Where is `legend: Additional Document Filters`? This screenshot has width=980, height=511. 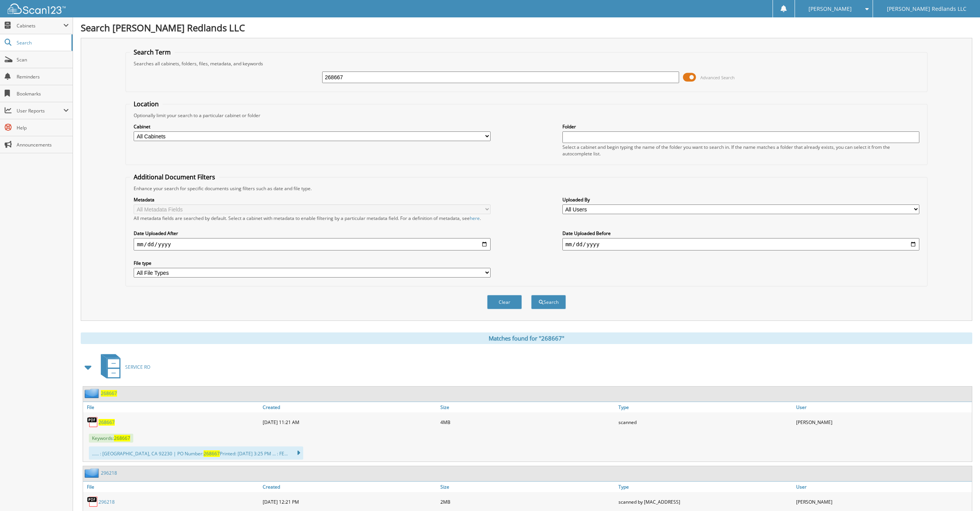
legend: Additional Document Filters is located at coordinates (174, 177).